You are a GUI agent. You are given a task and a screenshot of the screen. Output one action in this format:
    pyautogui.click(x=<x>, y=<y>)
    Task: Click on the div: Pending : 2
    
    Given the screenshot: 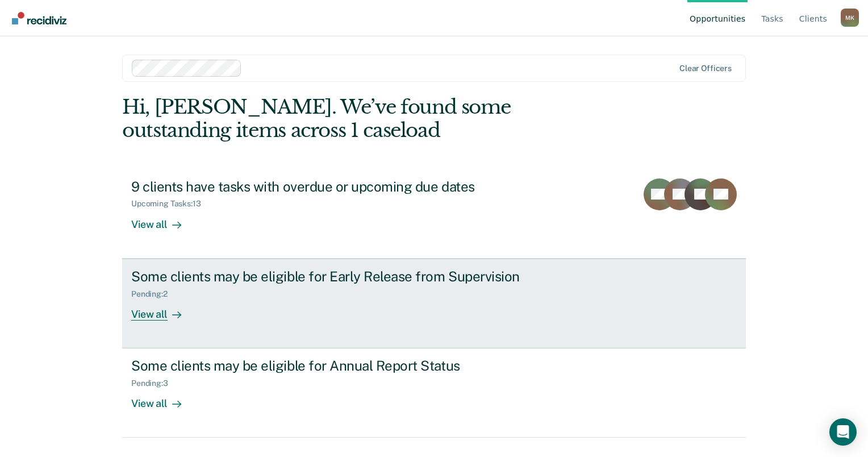 What is the action you would take?
    pyautogui.click(x=154, y=294)
    